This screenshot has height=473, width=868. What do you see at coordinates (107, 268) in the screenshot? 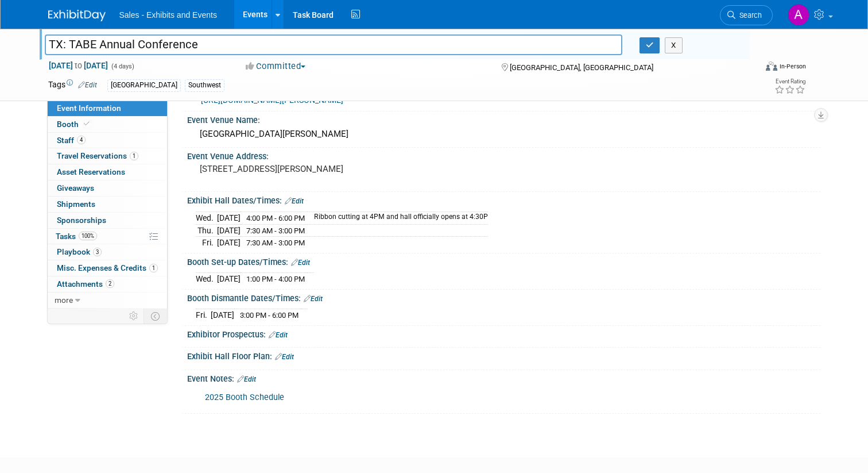
I see `span: Misc. Expenses & Credits` at bounding box center [107, 268].